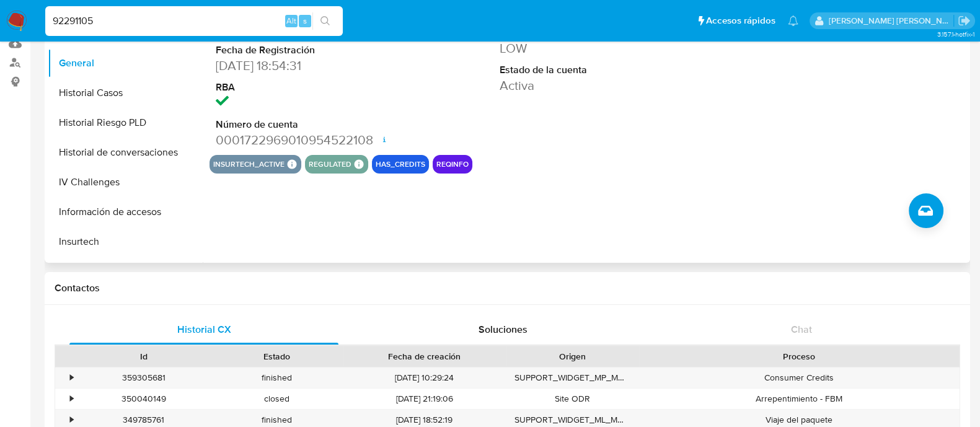  Describe the element at coordinates (126, 272) in the screenshot. I see `button: Items` at that location.